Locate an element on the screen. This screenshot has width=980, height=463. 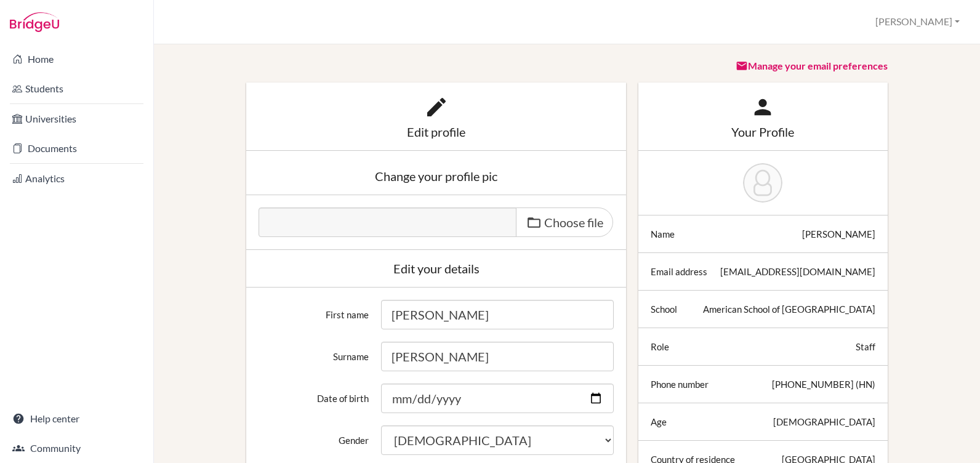
div: School is located at coordinates (664, 309).